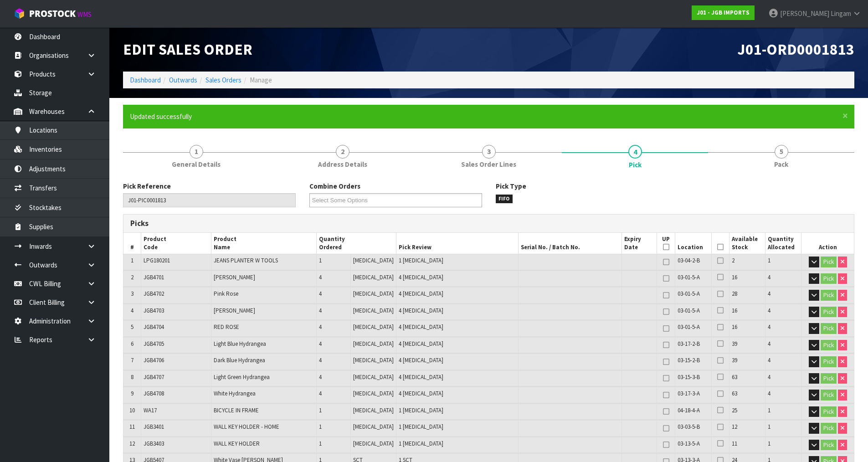 The height and width of the screenshot is (462, 868). What do you see at coordinates (828, 244) in the screenshot?
I see `th: Action` at bounding box center [828, 244].